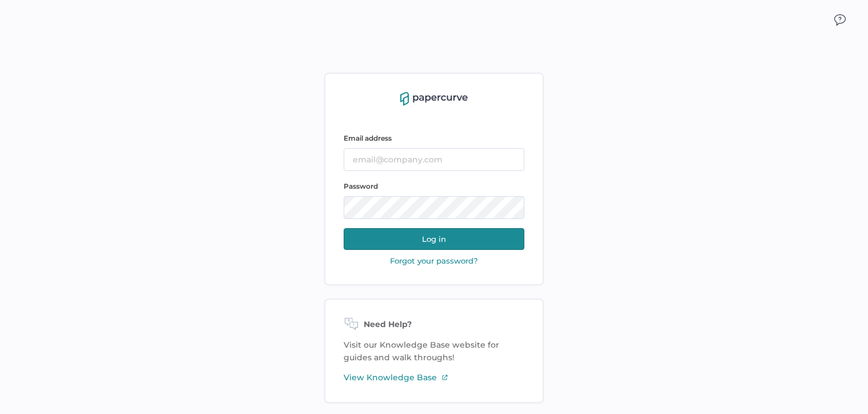 This screenshot has height=414, width=868. I want to click on input: email@company.com, so click(434, 160).